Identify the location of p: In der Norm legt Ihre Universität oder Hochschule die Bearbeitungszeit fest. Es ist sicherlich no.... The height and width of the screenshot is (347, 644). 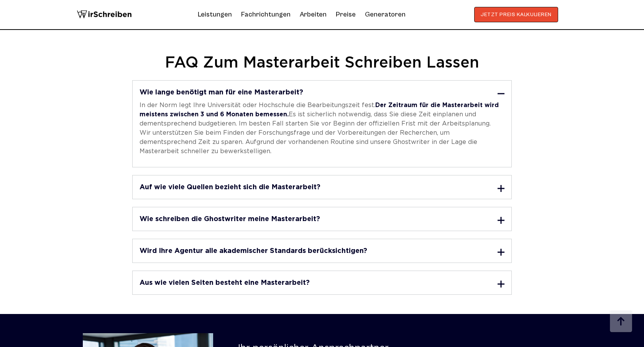
(320, 129).